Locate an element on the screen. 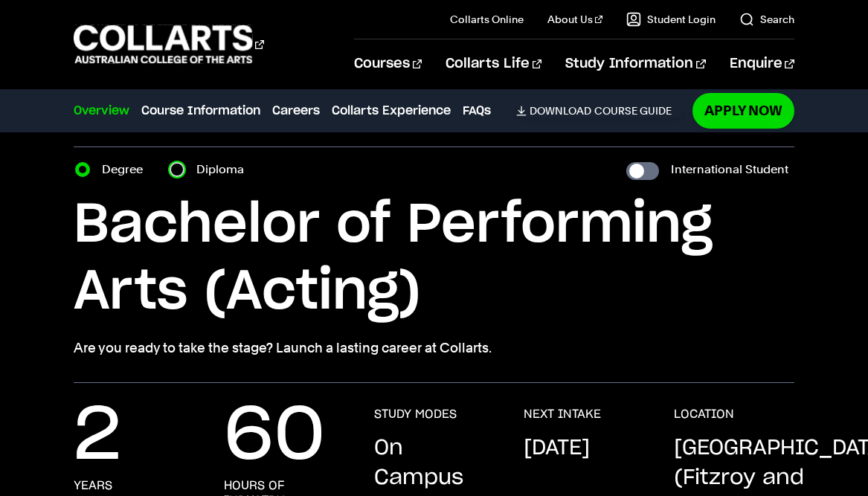 Image resolution: width=868 pixels, height=496 pixels. p: 2 is located at coordinates (98, 436).